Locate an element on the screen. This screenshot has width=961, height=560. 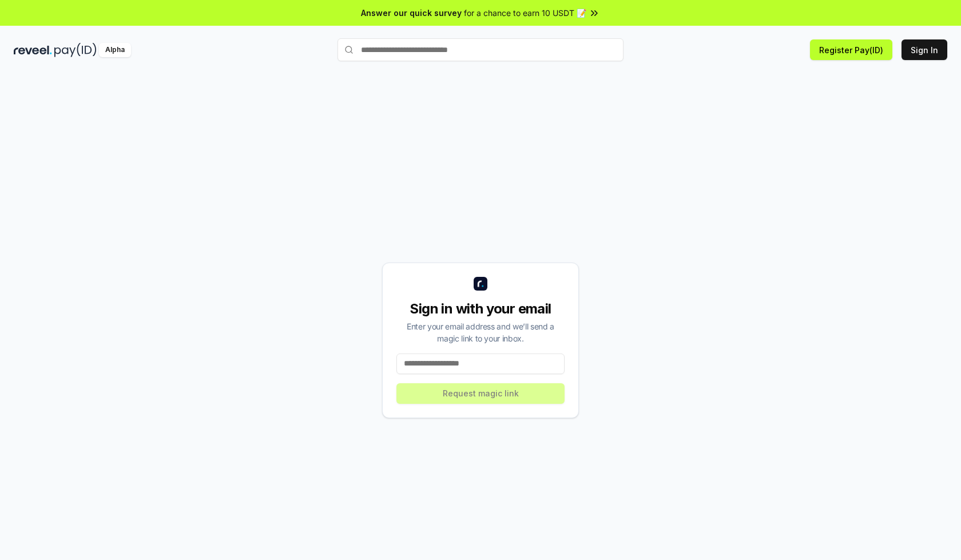
div: Alpha is located at coordinates (115, 49).